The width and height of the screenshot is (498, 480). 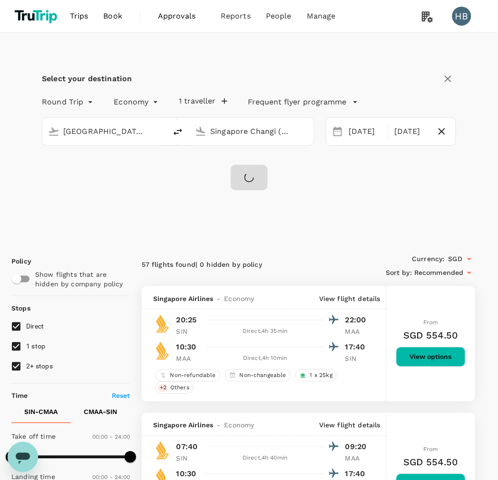 I want to click on div: +2Others, so click(x=174, y=388).